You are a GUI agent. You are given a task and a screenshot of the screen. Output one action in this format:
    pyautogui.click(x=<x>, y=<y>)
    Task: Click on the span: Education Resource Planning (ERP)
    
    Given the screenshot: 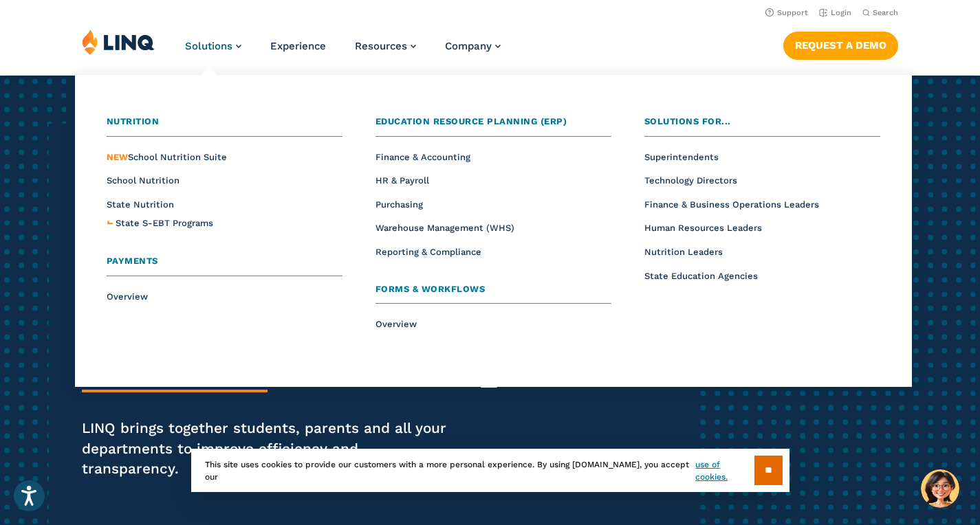 What is the action you would take?
    pyautogui.click(x=471, y=121)
    